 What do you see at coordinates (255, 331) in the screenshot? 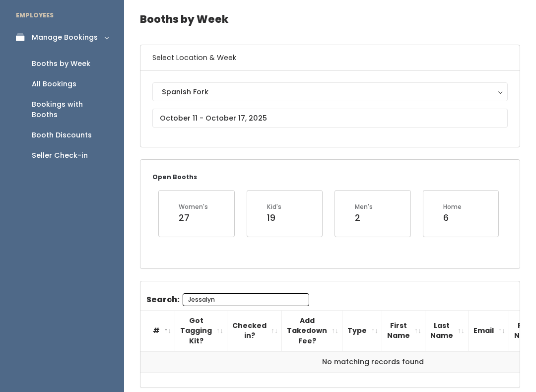
I see `th: Checked in?: activate to sort column ascending` at bounding box center [255, 331].